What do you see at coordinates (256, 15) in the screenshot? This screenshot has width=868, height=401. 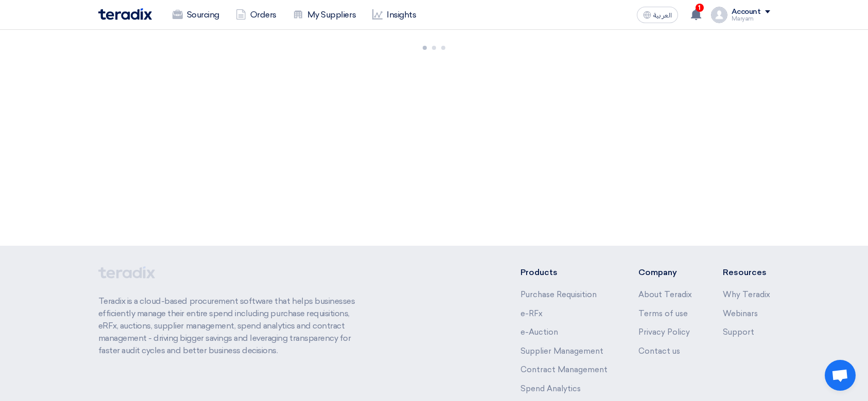 I see `a: Orders` at bounding box center [256, 15].